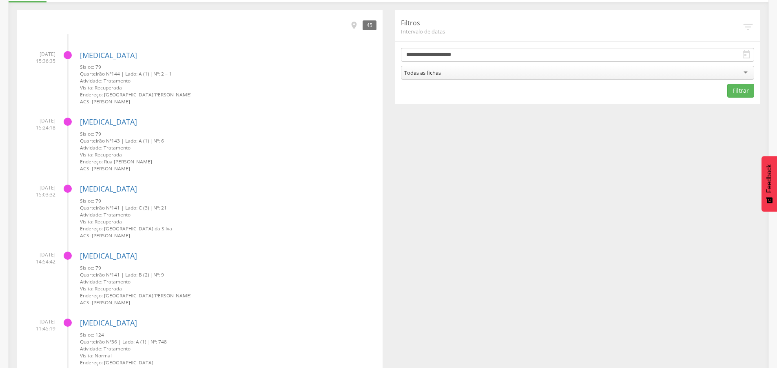 This screenshot has height=368, width=777. What do you see at coordinates (118, 73) in the screenshot?
I see `span: 144 |` at bounding box center [118, 73].